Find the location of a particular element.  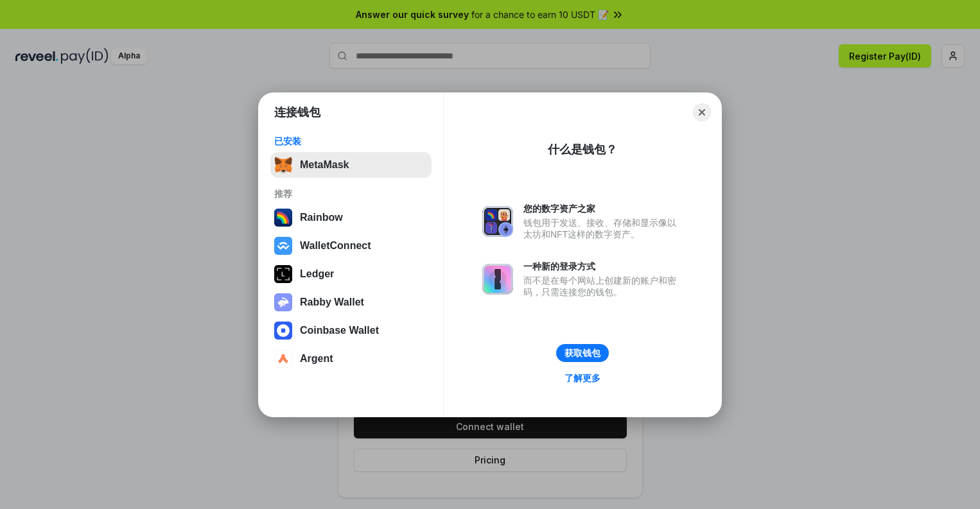

img: svg+xml,%3Csvg%20xmlns%3D%22http%3A%2F%2Fwww.w3.org%2F2000%2Fsvg%22%20width%3D%2228%22%20height%3... is located at coordinates (283, 274).